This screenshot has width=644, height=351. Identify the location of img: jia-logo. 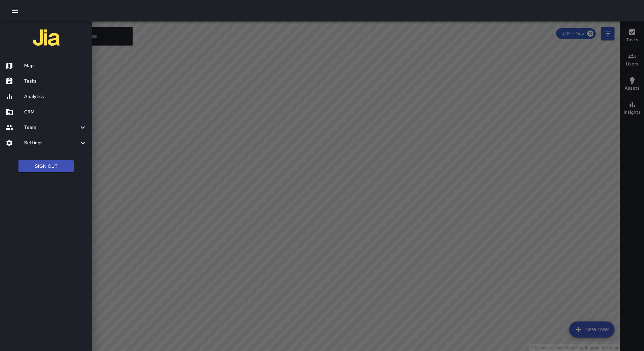
(46, 38).